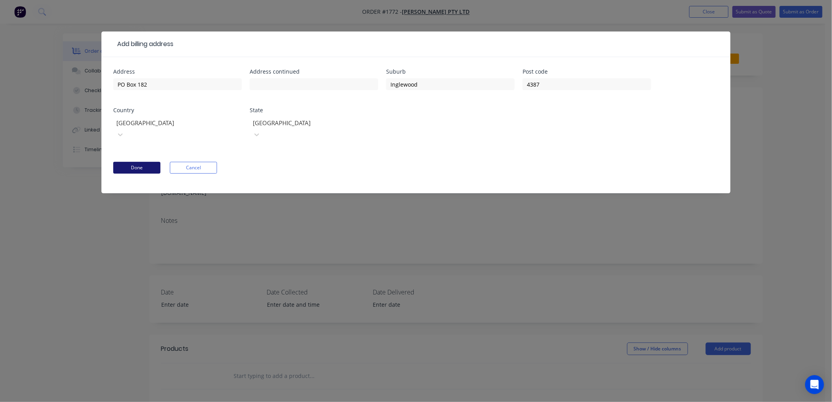 Image resolution: width=832 pixels, height=402 pixels. I want to click on div: Open Intercom Messenger, so click(815, 384).